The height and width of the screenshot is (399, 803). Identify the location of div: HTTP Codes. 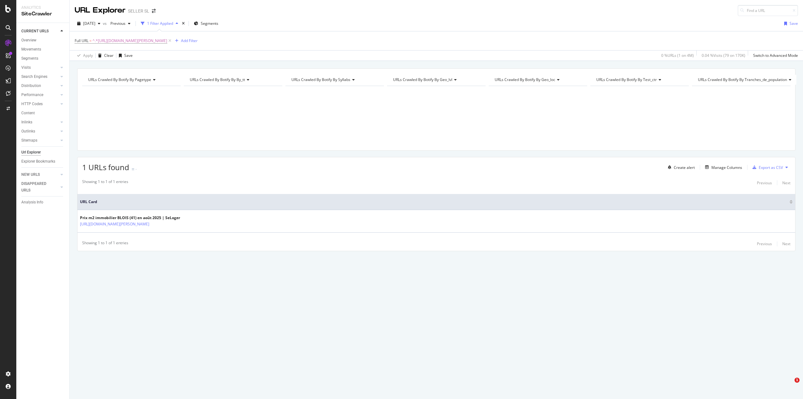
(32, 104).